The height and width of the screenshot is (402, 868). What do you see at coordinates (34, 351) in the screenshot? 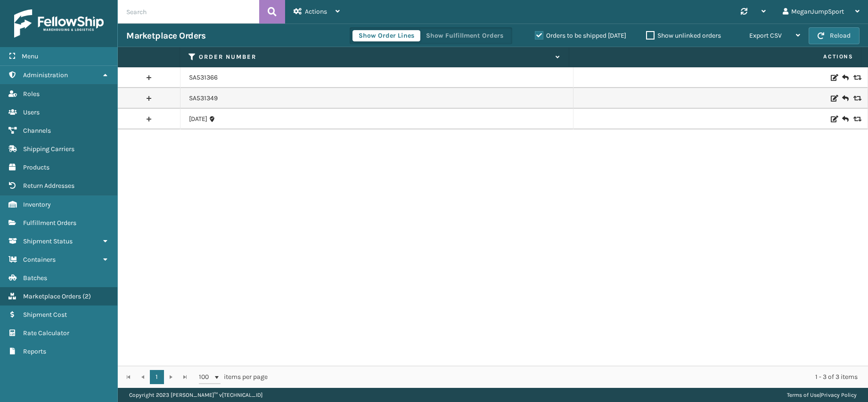
I see `span: Reports` at bounding box center [34, 351].